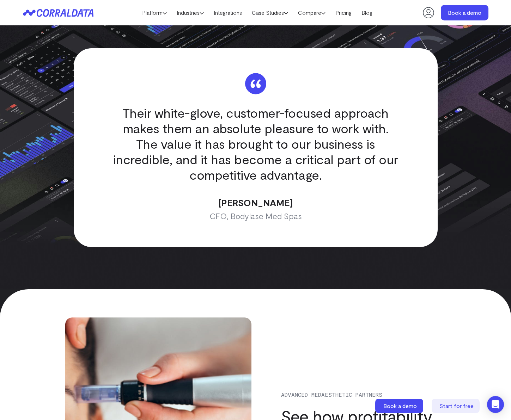 The height and width of the screenshot is (420, 511). I want to click on span: Book a demo, so click(400, 406).